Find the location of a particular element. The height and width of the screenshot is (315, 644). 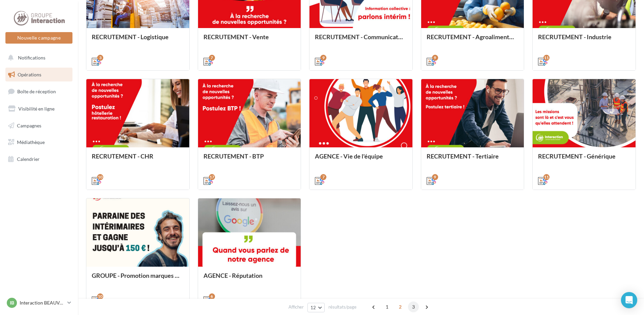

button: 12 is located at coordinates (316, 307).